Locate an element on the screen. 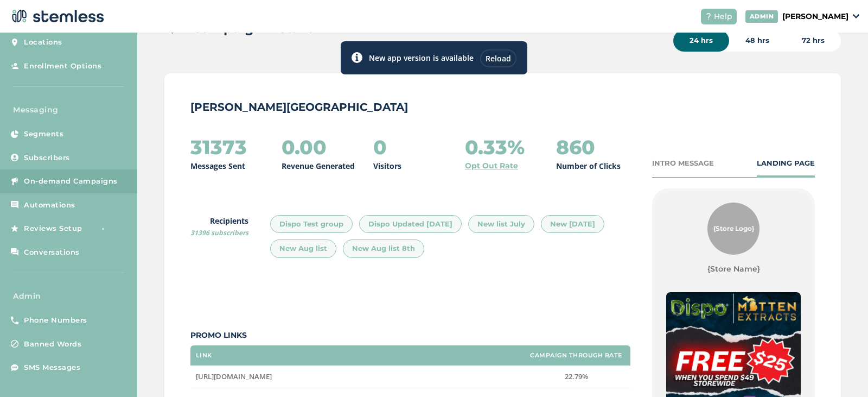 Image resolution: width=868 pixels, height=397 pixels. p: Number of Clicks is located at coordinates (588, 166).